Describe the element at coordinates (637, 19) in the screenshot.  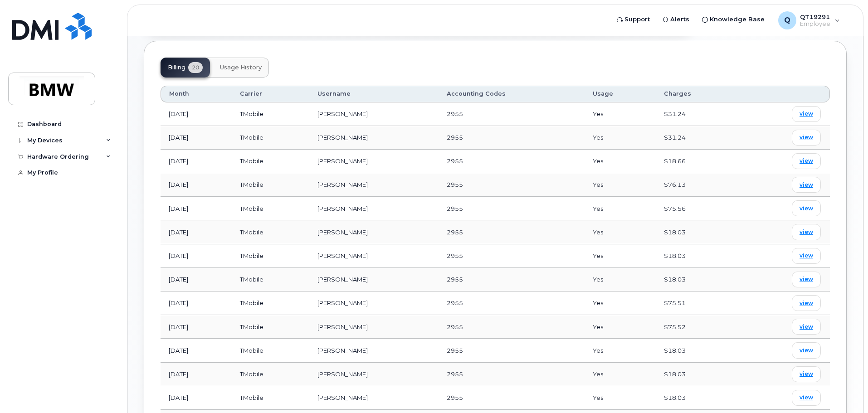
I see `span: Support` at that location.